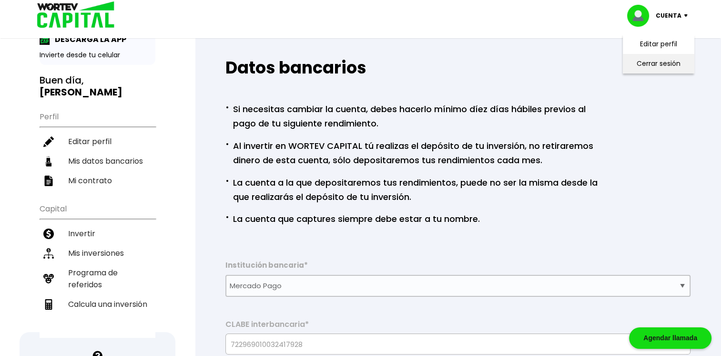  I want to click on label: CLABE interbancaria, so click(458, 326).